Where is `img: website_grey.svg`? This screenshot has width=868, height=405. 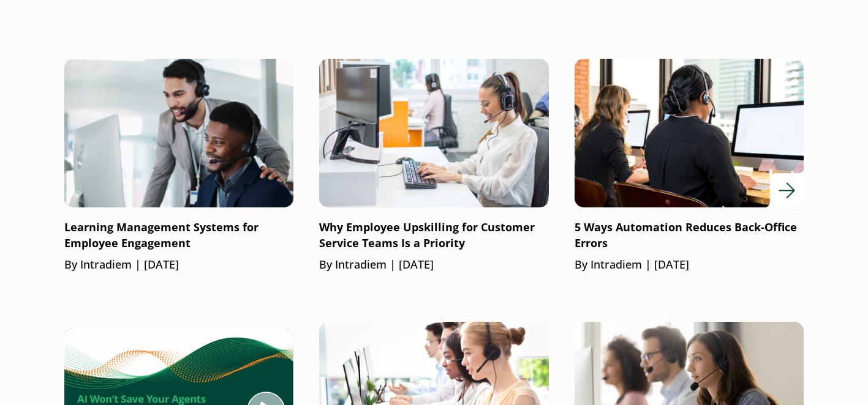 img: website_grey.svg is located at coordinates (24, 37).